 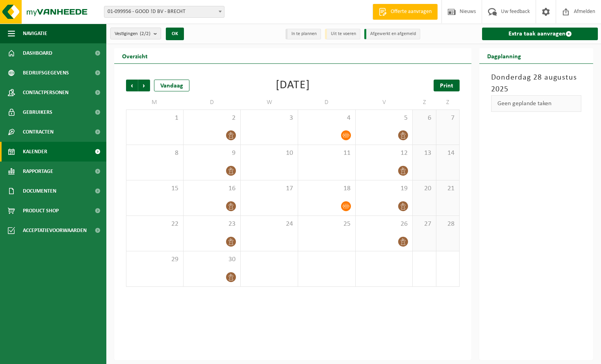 I want to click on span: 01-099956 - GOOD !D BV - BRECHT, so click(x=164, y=12).